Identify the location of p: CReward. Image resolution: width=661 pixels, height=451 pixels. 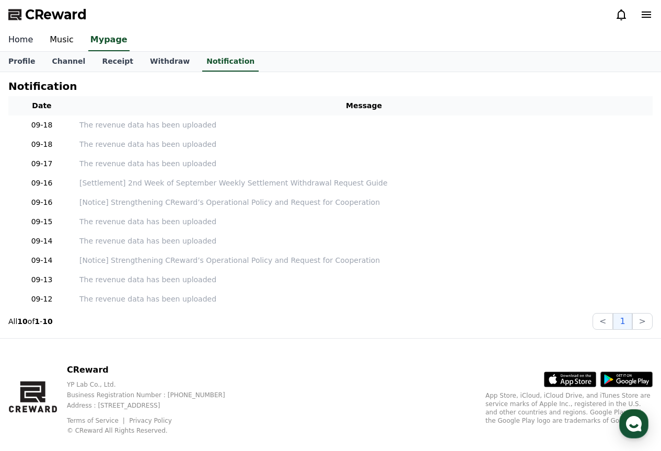
(154, 370).